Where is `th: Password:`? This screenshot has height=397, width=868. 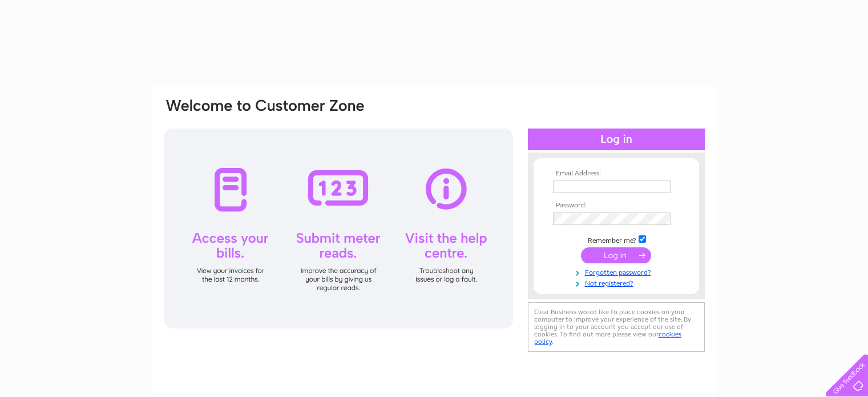 th: Password: is located at coordinates (617, 205).